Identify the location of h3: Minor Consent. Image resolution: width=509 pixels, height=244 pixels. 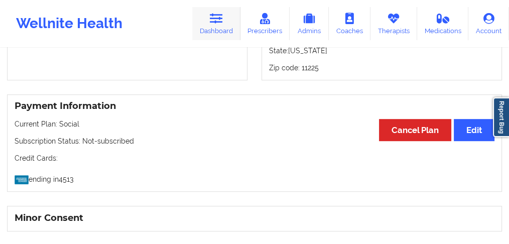
(255, 218).